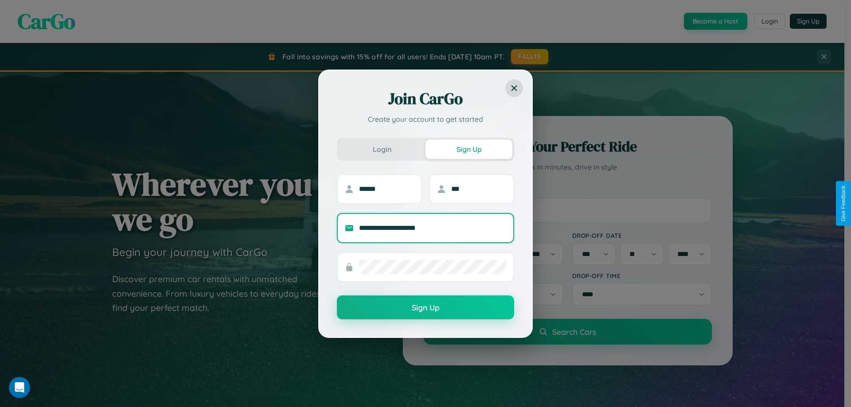  What do you see at coordinates (426, 99) in the screenshot?
I see `h2: Join CarGo` at bounding box center [426, 99].